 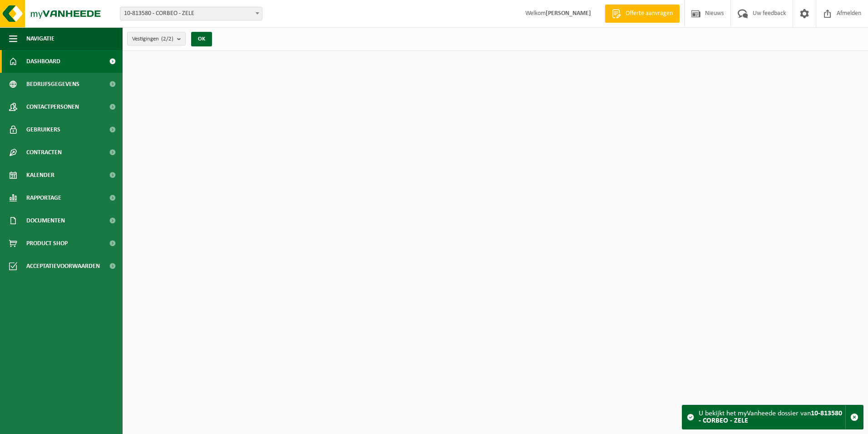 What do you see at coordinates (53, 107) in the screenshot?
I see `span: Contactpersonen` at bounding box center [53, 107].